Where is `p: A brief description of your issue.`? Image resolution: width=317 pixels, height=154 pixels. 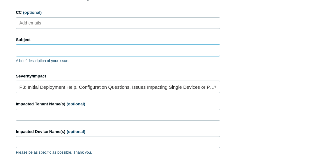 p: A brief description of your issue. is located at coordinates (118, 61).